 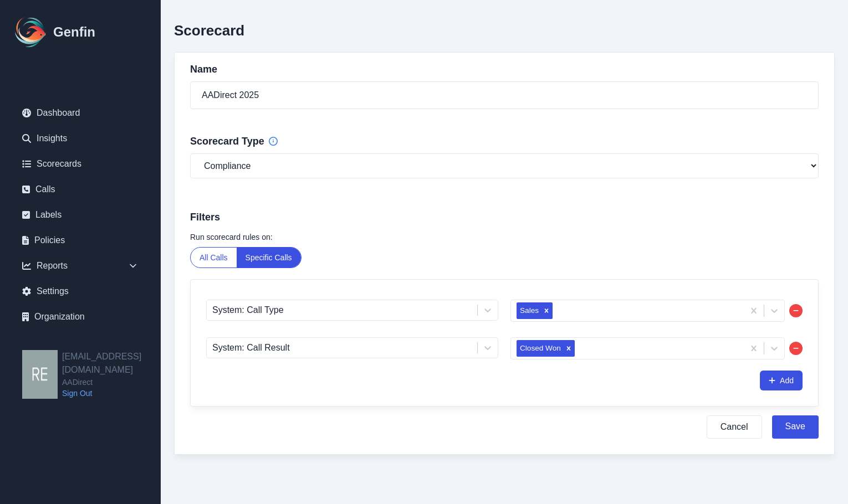 I want to click on label: Run scorecard rules on:, so click(x=504, y=237).